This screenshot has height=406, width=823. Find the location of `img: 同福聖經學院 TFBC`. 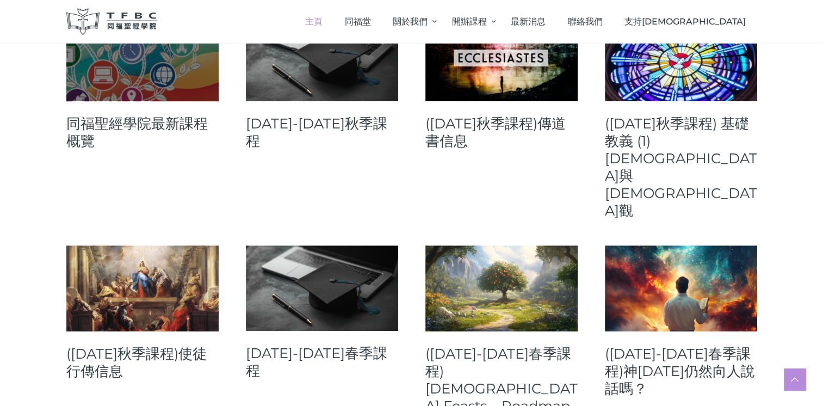

img: 同福聖經學院 TFBC is located at coordinates (112, 21).